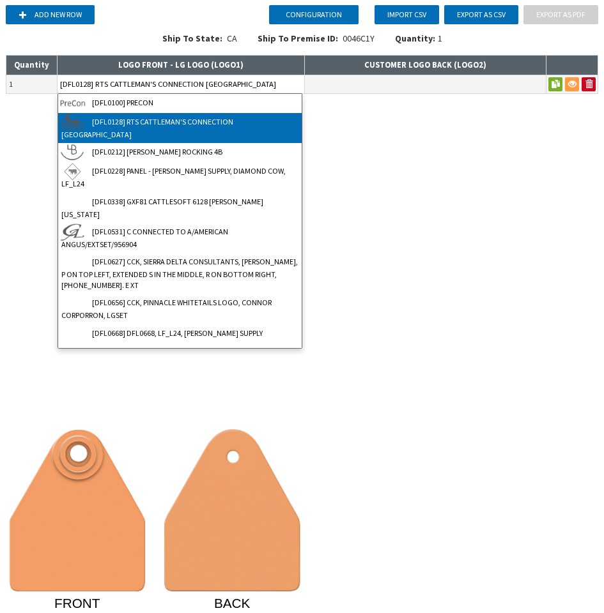 The width and height of the screenshot is (604, 613). What do you see at coordinates (32, 65) in the screenshot?
I see `th: Quantity` at bounding box center [32, 65].